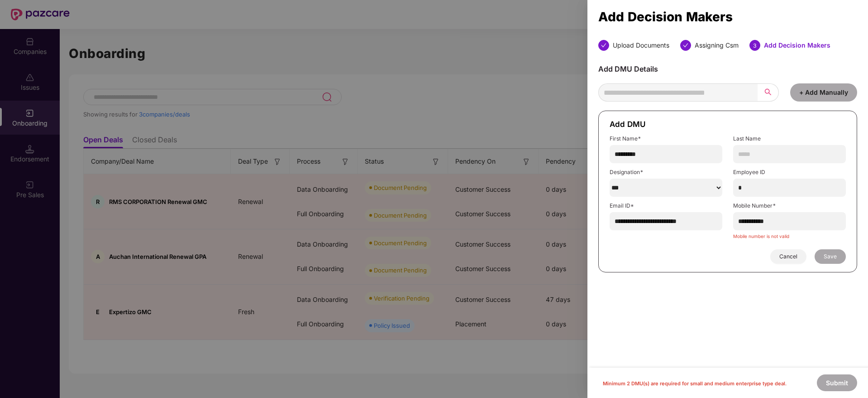 This screenshot has height=398, width=868. What do you see at coordinates (666, 206) in the screenshot?
I see `label: Email ID*` at bounding box center [666, 206].